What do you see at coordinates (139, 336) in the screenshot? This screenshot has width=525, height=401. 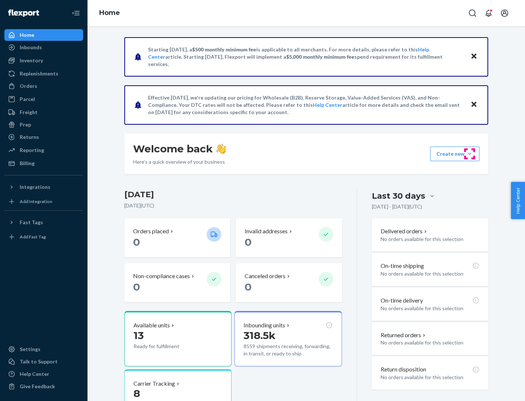 I see `span: 13` at bounding box center [139, 336].